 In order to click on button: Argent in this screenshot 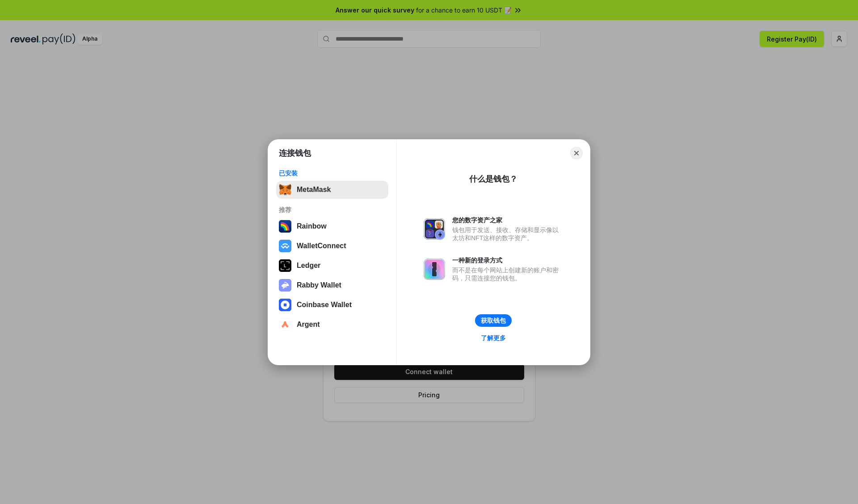, I will do `click(332, 325)`.